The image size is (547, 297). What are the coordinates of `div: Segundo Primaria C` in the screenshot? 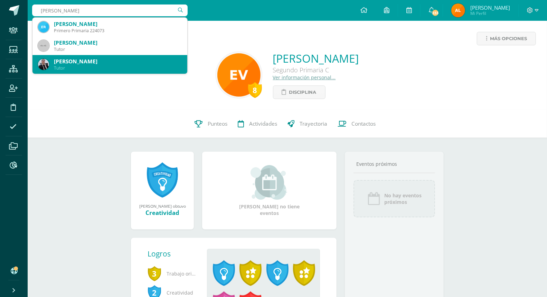 It's located at (316, 70).